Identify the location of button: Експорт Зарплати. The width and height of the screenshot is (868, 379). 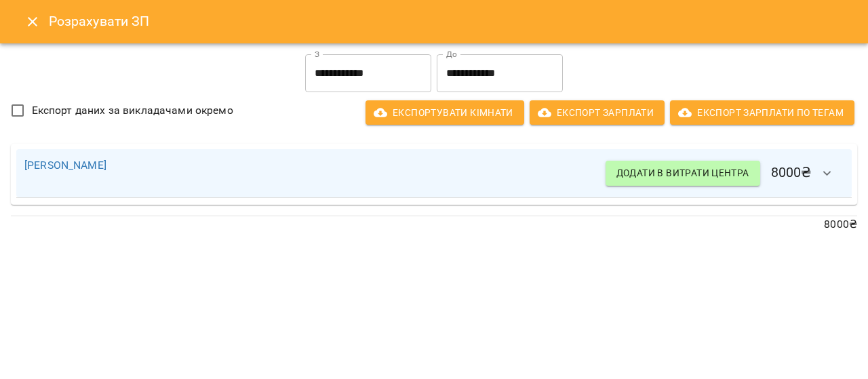
(597, 112).